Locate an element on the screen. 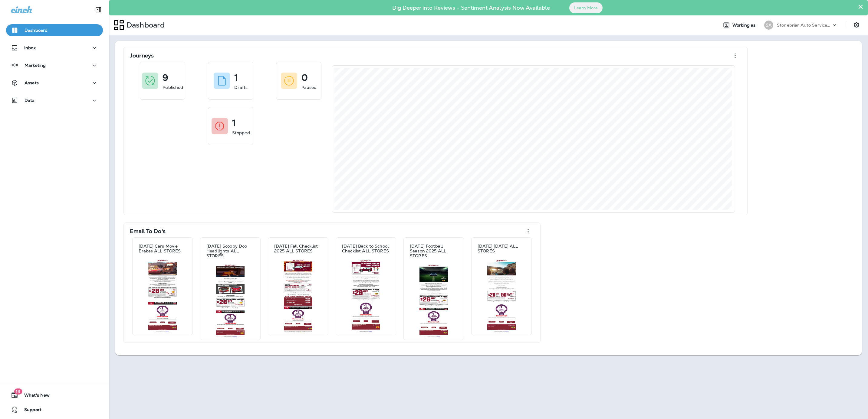  span: Support is located at coordinates (29, 411).